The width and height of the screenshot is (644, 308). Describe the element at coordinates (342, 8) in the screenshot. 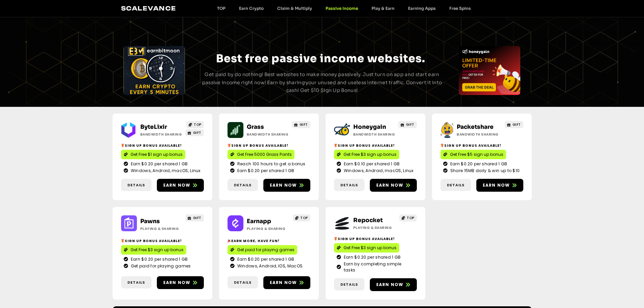

I see `a: Passive Income` at that location.